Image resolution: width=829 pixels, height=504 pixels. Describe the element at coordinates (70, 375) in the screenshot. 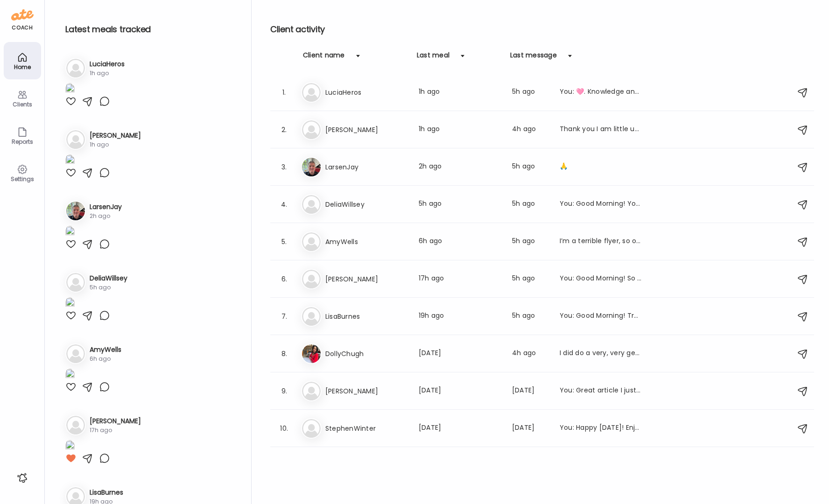

I see `img: images%2FVeJUmU9xL5OtfHQnXXq9YpklFl83%2F5l0JE3n5R4oUxCM8ex59%2F07nDviQIPmIa5izmsRfJ_1080` at that location.